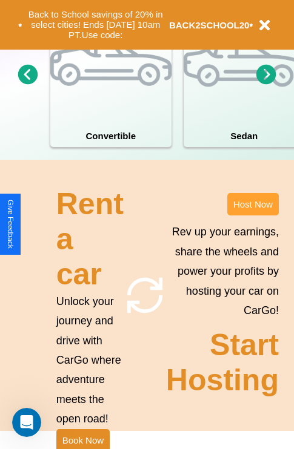 Image resolution: width=294 pixels, height=449 pixels. I want to click on h2: Start Hosting, so click(222, 363).